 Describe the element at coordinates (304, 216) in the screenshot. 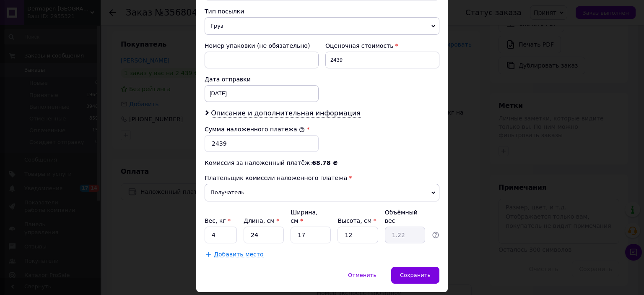

I see `label: Ширина, см` at that location.